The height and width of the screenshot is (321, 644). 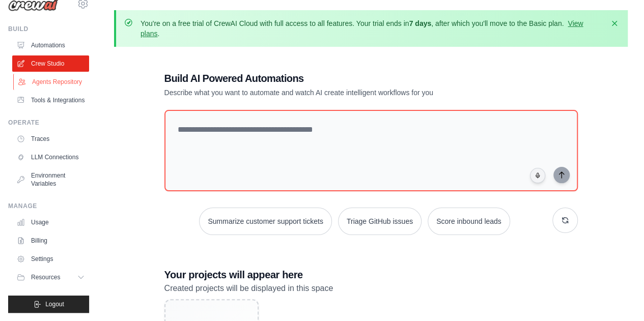 What do you see at coordinates (50, 63) in the screenshot?
I see `a: Crew Studio` at bounding box center [50, 63].